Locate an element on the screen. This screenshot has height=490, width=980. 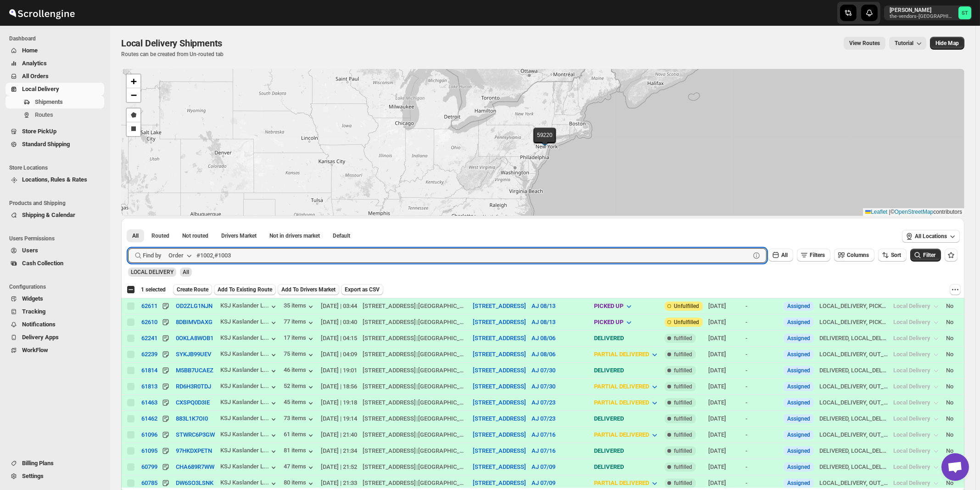
p: Routes can be created from Un-routed tab is located at coordinates (173, 54).